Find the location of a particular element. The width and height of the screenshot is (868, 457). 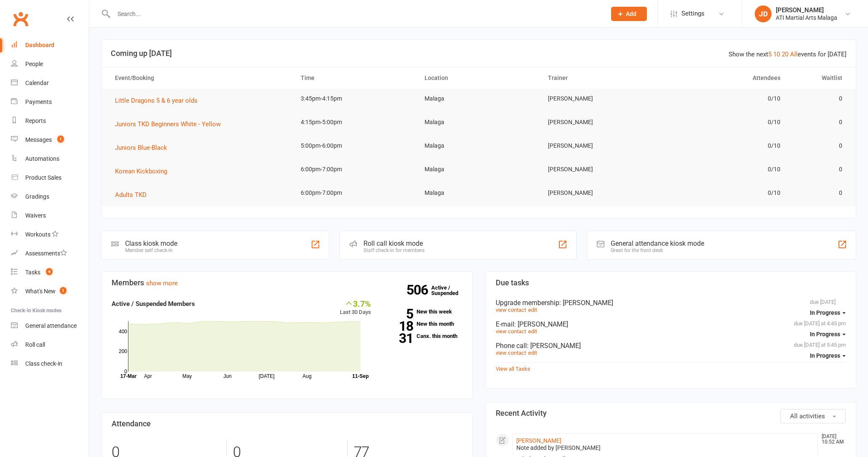

button: Little Dragons 5 & 6 year olds is located at coordinates (159, 100).